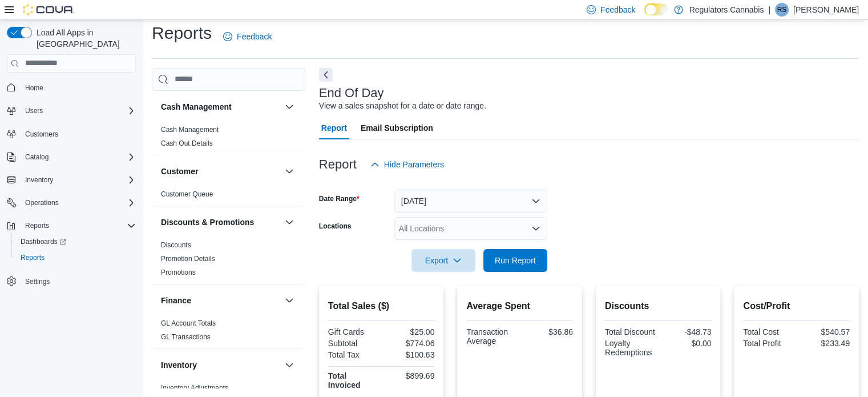  What do you see at coordinates (351, 93) in the screenshot?
I see `h3: End Of Day` at bounding box center [351, 93].